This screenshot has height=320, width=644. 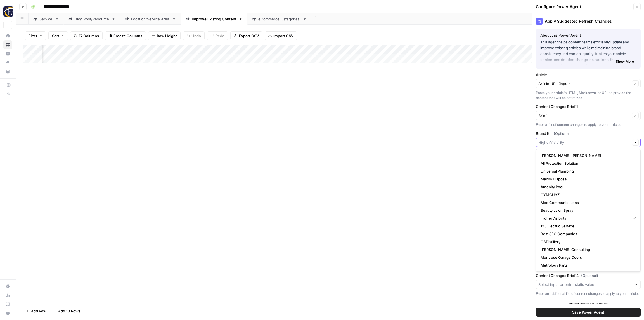 I want to click on div: Improve Existing Content, so click(x=214, y=19).